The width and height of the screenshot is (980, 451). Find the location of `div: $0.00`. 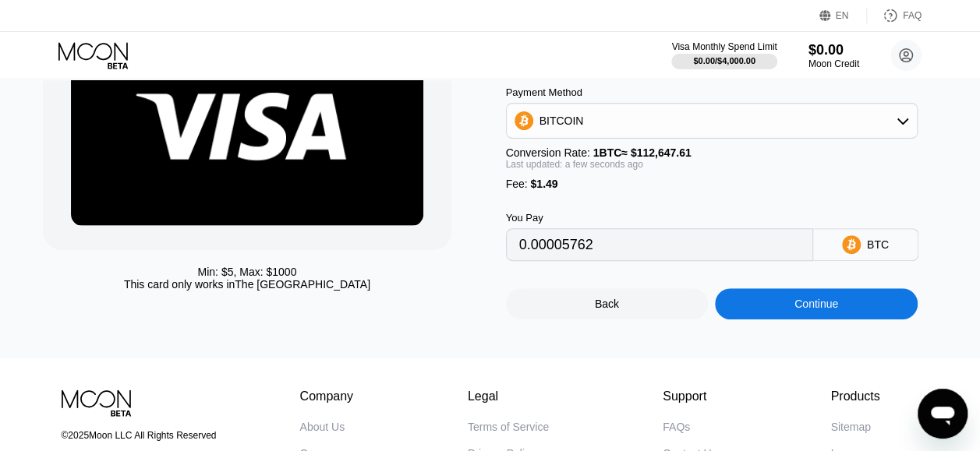

div: $0.00 is located at coordinates (833, 50).